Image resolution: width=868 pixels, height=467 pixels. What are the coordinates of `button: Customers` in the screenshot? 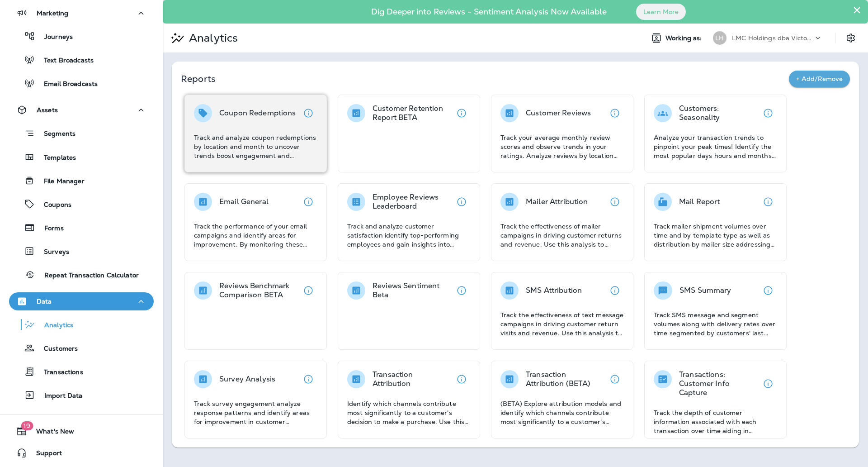 It's located at (82, 348).